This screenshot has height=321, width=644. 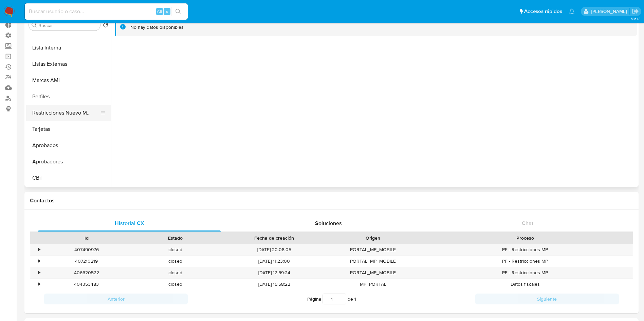 What do you see at coordinates (87, 261) in the screenshot?
I see `div: 407210219` at bounding box center [87, 261].